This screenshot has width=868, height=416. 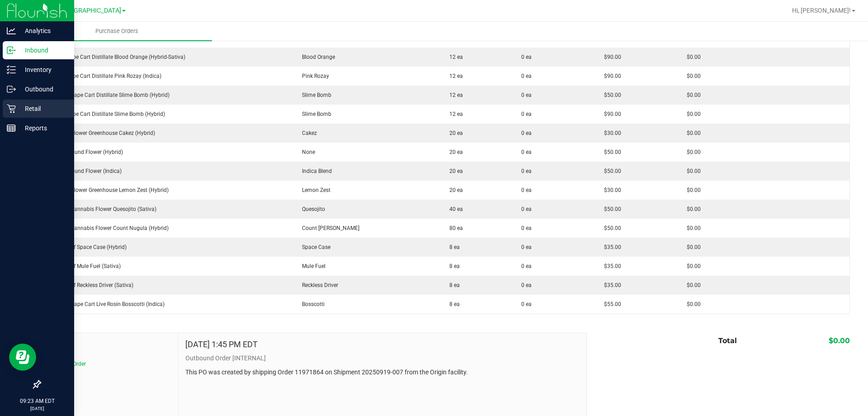 I want to click on div: FT 1g Kief Reckless Driver (Sativa), so click(x=167, y=285).